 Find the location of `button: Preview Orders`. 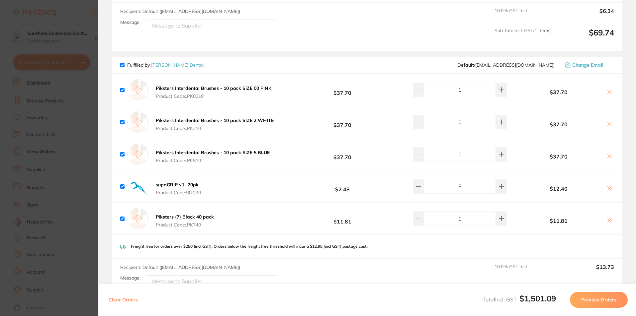

button: Preview Orders is located at coordinates (599, 300).